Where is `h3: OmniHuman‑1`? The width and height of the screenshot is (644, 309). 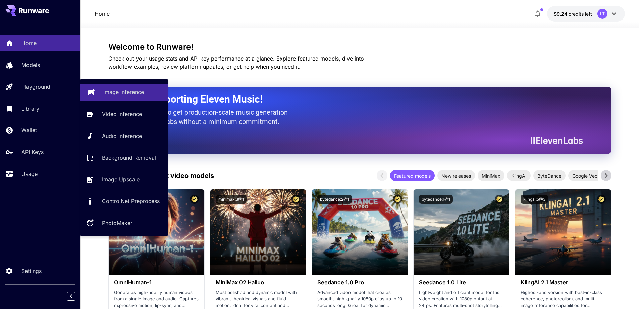
h3: OmniHuman‑1 is located at coordinates (156, 282).